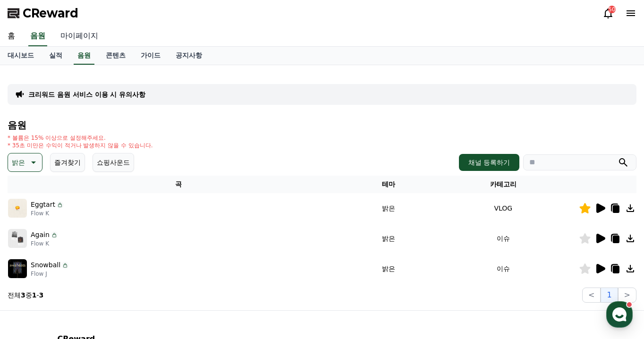  What do you see at coordinates (43, 13) in the screenshot?
I see `a: CReward` at bounding box center [43, 13].